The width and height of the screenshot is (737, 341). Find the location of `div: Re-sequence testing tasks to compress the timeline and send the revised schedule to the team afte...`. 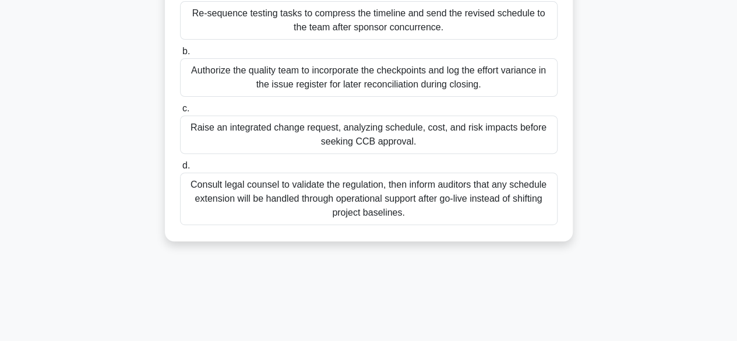

div: Re-sequence testing tasks to compress the timeline and send the revised schedule to the team afte... is located at coordinates (369, 20).